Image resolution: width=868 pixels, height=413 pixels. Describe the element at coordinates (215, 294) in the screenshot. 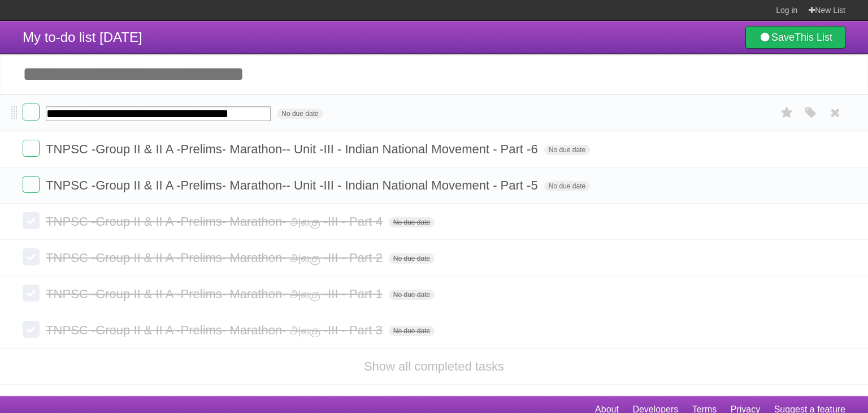

I see `span: TNPSC -Group II & II A -Prelims- Marathon- அலகு -III - Part 1` at that location.